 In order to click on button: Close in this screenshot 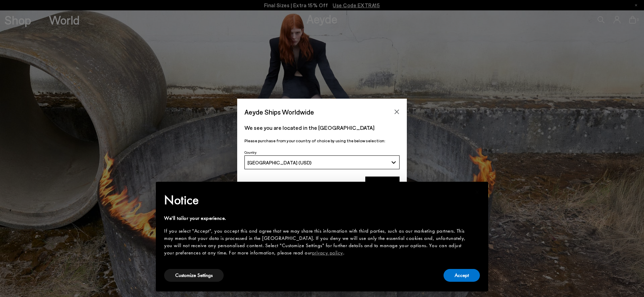, I will do `click(397, 112)`.